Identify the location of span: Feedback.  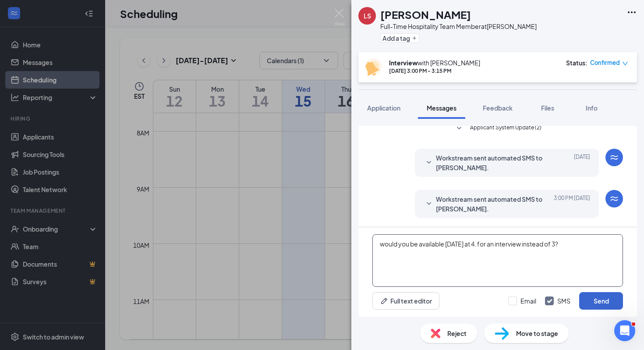
(497, 108).